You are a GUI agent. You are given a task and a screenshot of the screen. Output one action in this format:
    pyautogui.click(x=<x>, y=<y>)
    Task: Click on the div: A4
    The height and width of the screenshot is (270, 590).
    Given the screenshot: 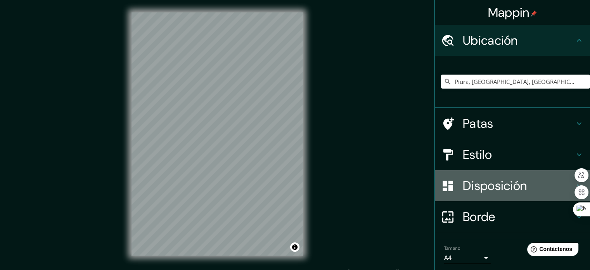 What is the action you would take?
    pyautogui.click(x=468, y=258)
    